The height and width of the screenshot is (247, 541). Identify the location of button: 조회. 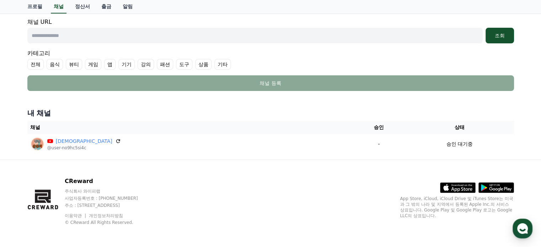
(500, 36).